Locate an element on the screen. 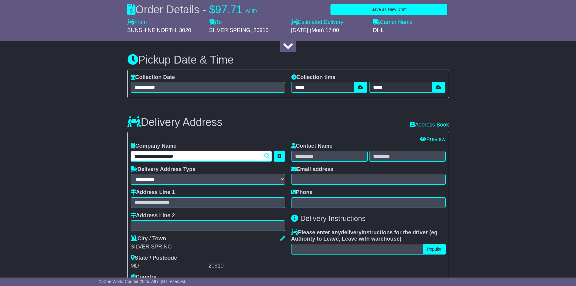 This screenshot has width=576, height=286. label: State / Postcode is located at coordinates (154, 258).